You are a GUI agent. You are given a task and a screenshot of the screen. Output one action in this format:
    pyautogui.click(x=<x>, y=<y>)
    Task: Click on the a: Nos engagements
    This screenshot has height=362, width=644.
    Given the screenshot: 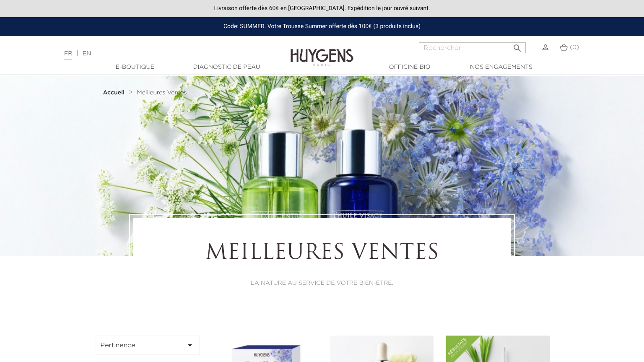 What is the action you would take?
    pyautogui.click(x=501, y=67)
    